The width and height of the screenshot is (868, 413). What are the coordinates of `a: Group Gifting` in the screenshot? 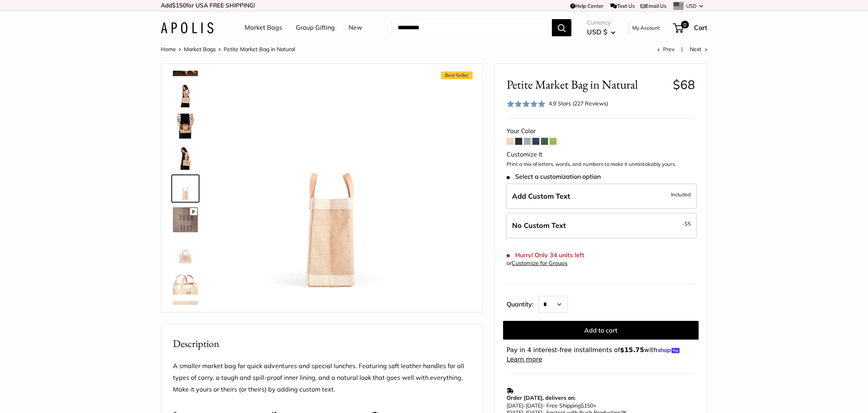 It's located at (315, 28).